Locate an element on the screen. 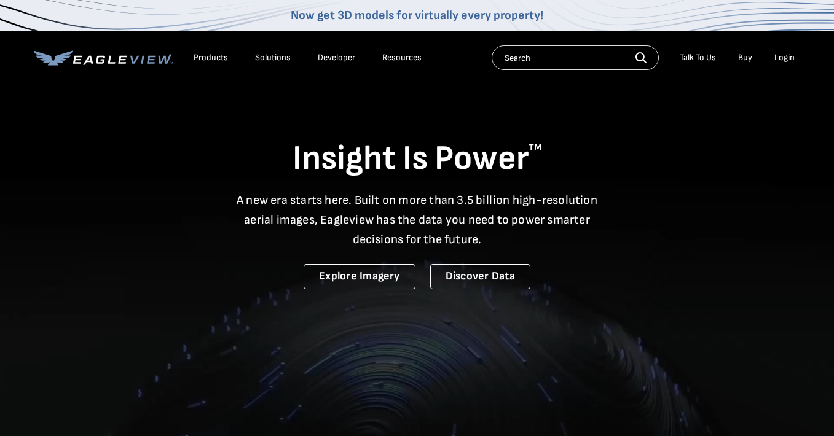  div: Resources is located at coordinates (402, 58).